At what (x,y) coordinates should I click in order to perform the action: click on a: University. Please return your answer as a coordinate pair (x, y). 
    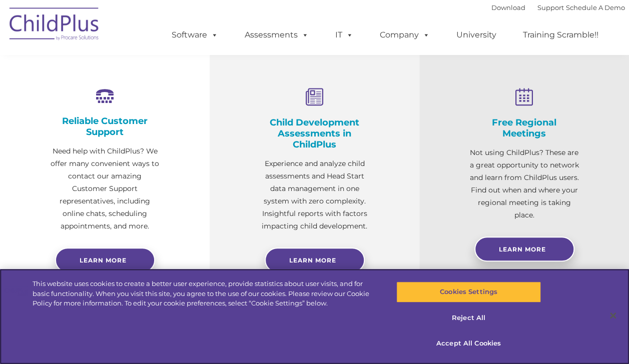
    Looking at the image, I should click on (476, 35).